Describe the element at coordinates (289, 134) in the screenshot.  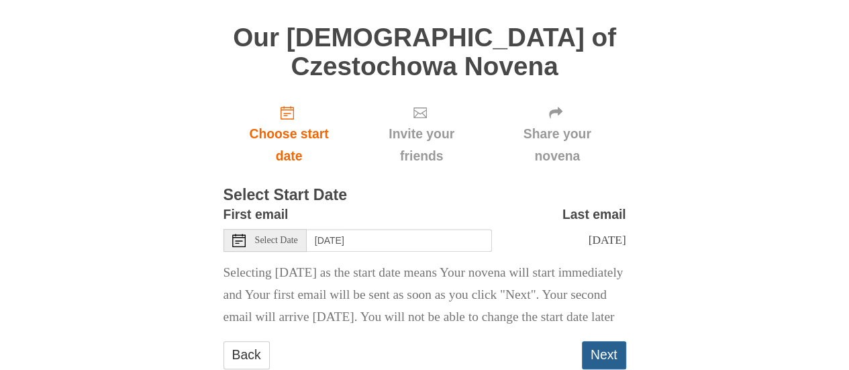
I see `a: Choose start date` at that location.